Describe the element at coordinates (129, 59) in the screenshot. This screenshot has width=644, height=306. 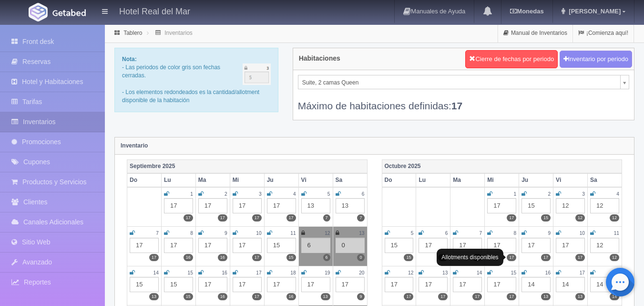
I see `b: Nota:` at that location.